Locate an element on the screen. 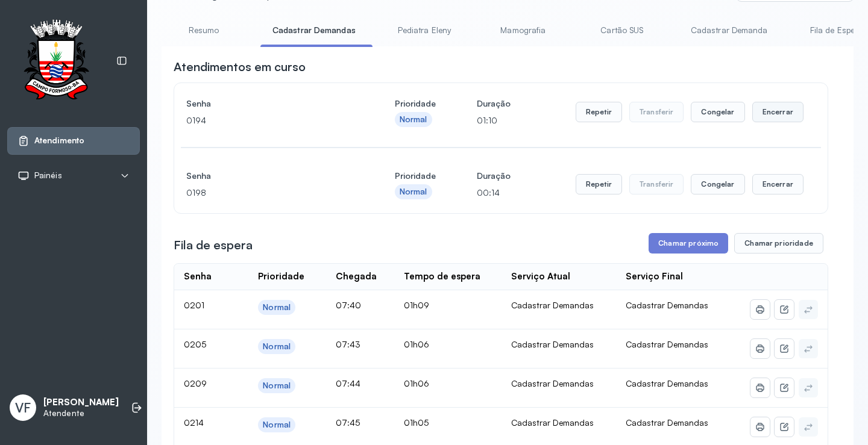 This screenshot has width=868, height=445. a: Mamografia is located at coordinates (523, 30).